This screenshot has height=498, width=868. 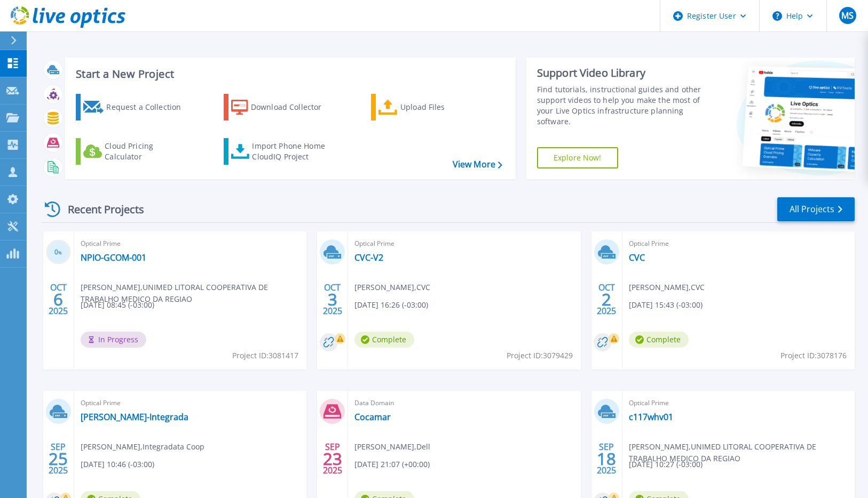 I want to click on div: Import Phone Home CloudIQ Project, so click(x=294, y=151).